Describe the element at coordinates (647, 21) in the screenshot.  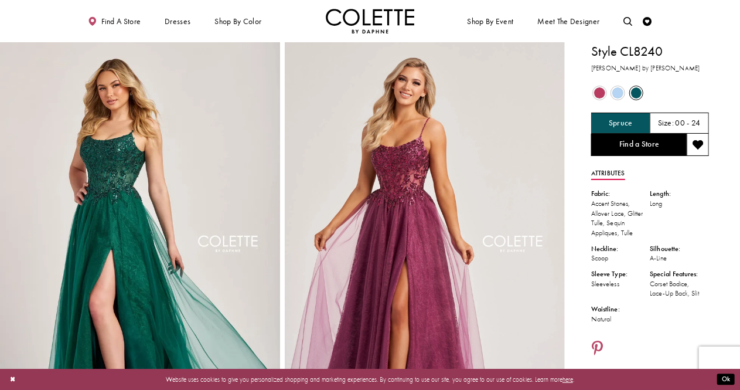
I see `a: Check Wishlist` at that location.